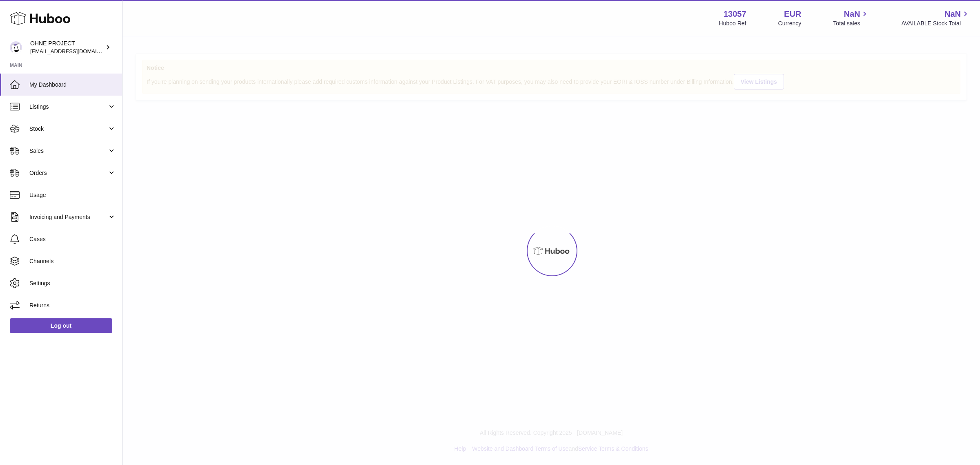  Describe the element at coordinates (68, 106) in the screenshot. I see `span: Listings` at that location.